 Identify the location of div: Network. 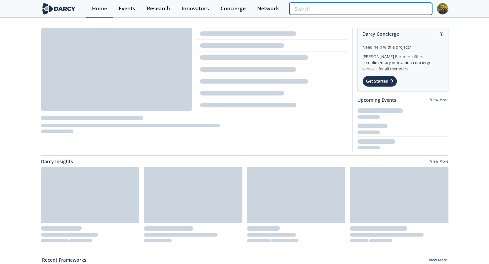
(268, 9).